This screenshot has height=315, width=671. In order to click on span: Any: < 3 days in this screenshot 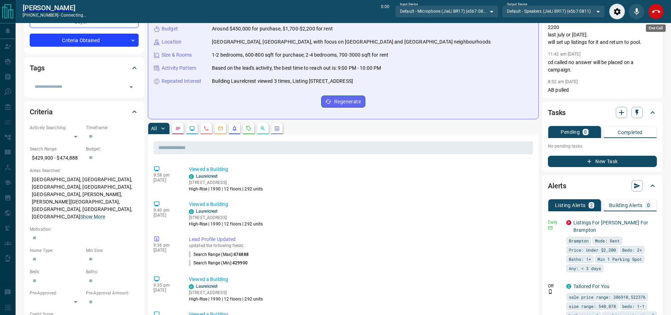, I will do `click(585, 268)`.